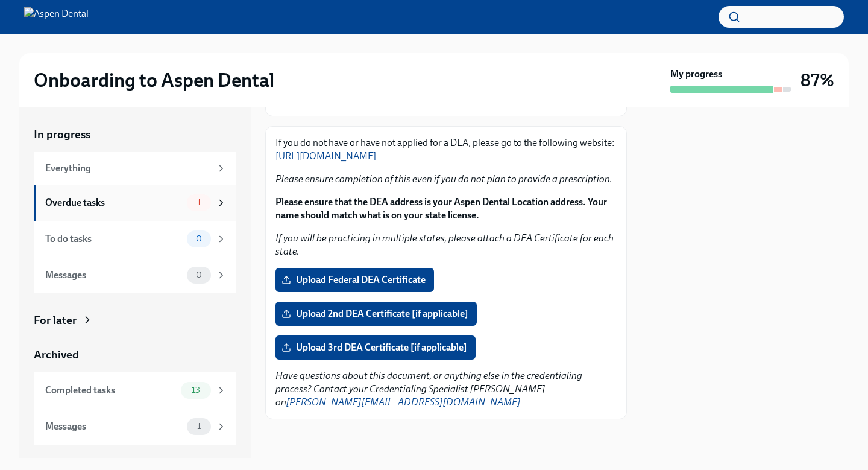 This screenshot has width=868, height=470. What do you see at coordinates (355, 280) in the screenshot?
I see `label: Upload Federal DEA Certificate` at bounding box center [355, 280].